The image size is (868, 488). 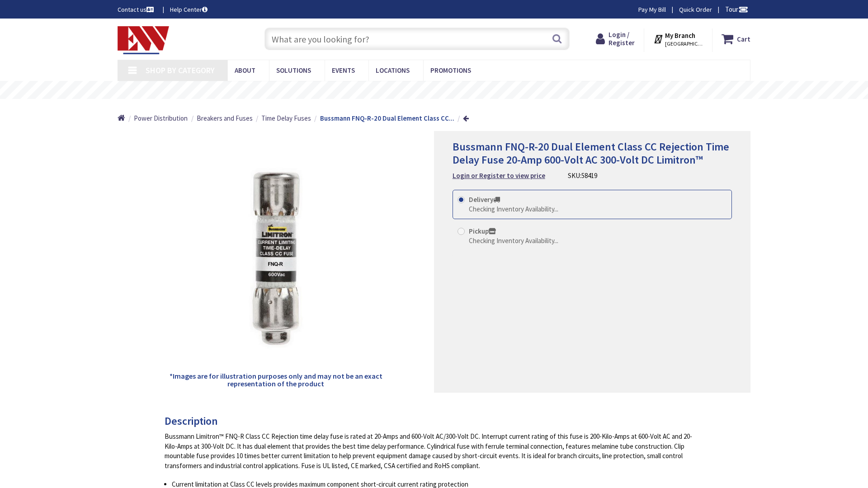 I want to click on div: SKU:, so click(x=582, y=175).